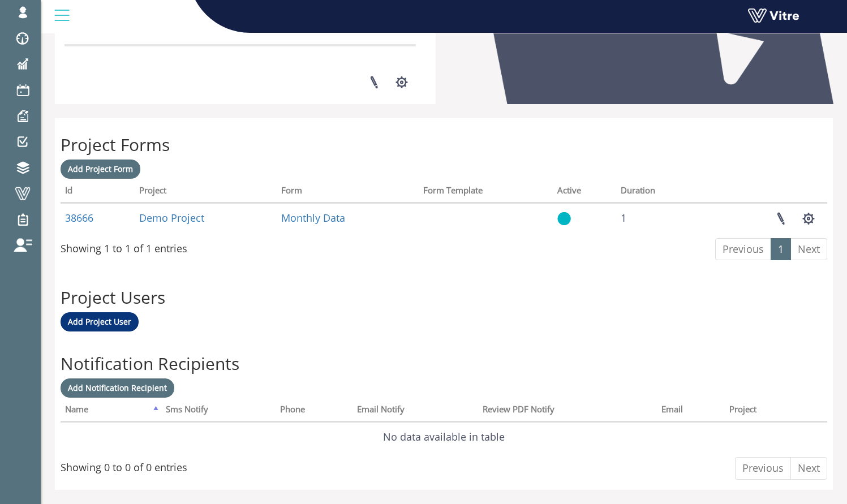 The width and height of the screenshot is (847, 504). Describe the element at coordinates (100, 169) in the screenshot. I see `span: Add Project Form` at that location.